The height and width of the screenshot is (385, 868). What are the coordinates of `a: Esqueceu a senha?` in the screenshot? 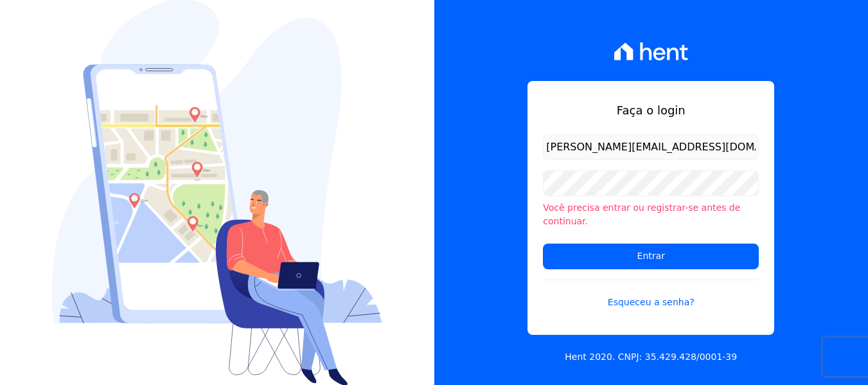 It's located at (651, 294).